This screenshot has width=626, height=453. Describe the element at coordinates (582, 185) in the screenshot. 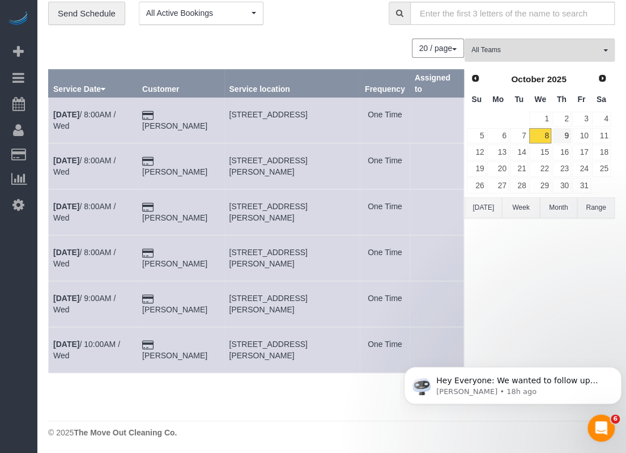

I see `a: 31` at that location.